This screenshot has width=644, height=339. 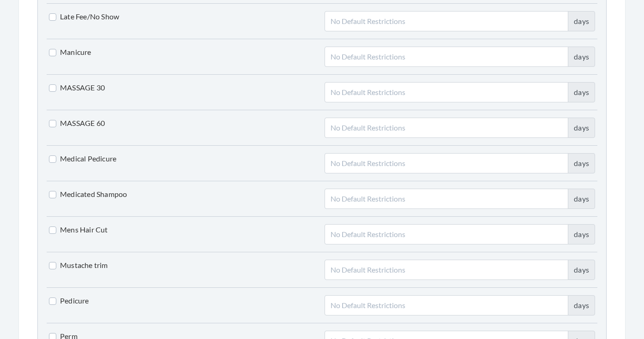 What do you see at coordinates (70, 52) in the screenshot?
I see `label: Manicure` at bounding box center [70, 52].